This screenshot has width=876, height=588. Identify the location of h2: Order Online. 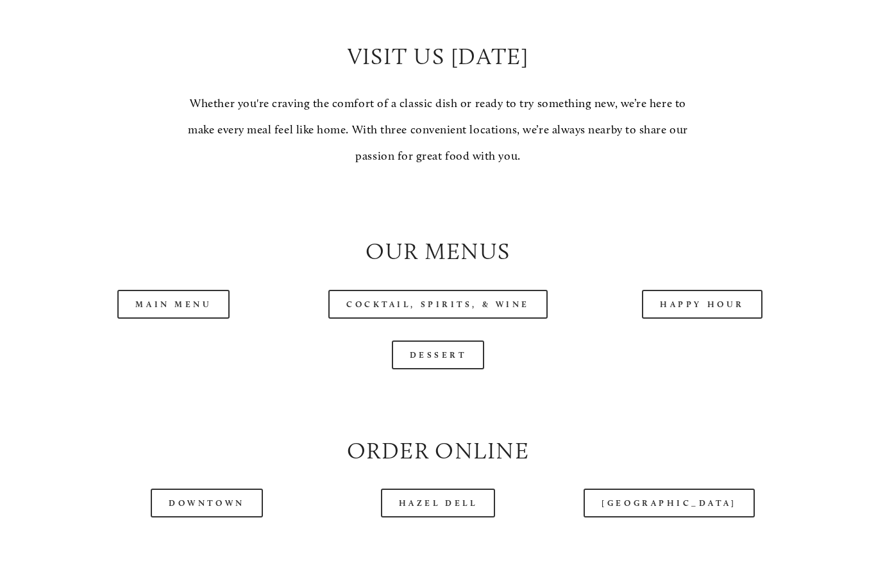
(438, 452).